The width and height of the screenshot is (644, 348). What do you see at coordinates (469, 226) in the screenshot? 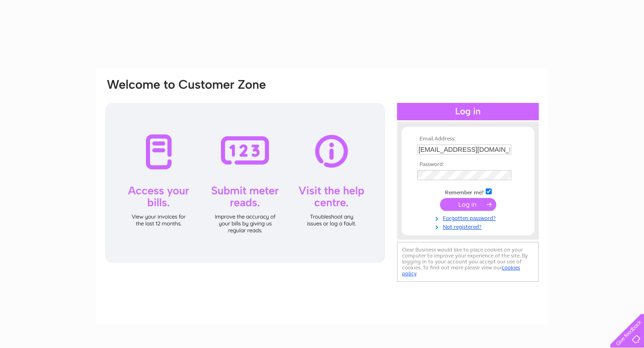
I see `a: Not registered?` at bounding box center [469, 226].